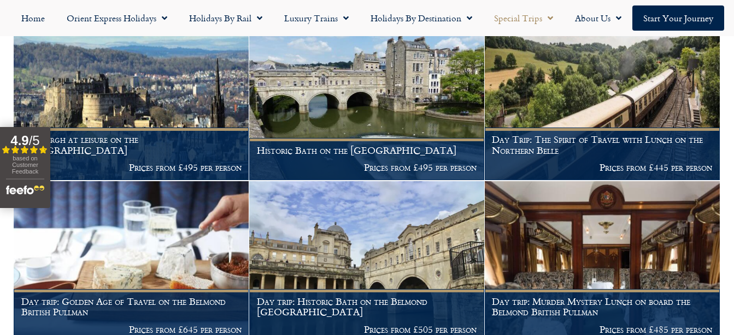  Describe the element at coordinates (602, 144) in the screenshot. I see `h1: Day Trip: The Spirit of Travel with Lunch on the Northern Belle` at that location.